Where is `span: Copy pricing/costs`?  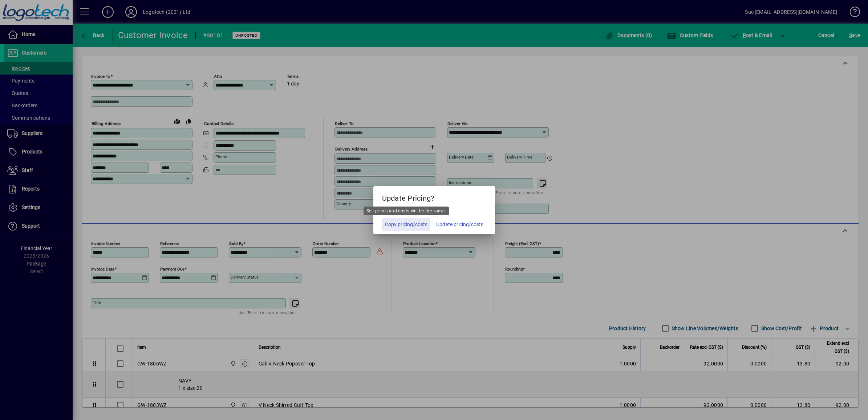
span: Copy pricing/costs is located at coordinates (406, 224).